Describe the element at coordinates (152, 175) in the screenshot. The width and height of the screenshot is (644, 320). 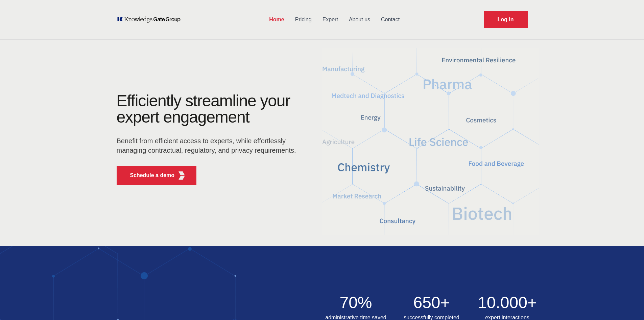
I see `p: Schedule a demo` at that location.